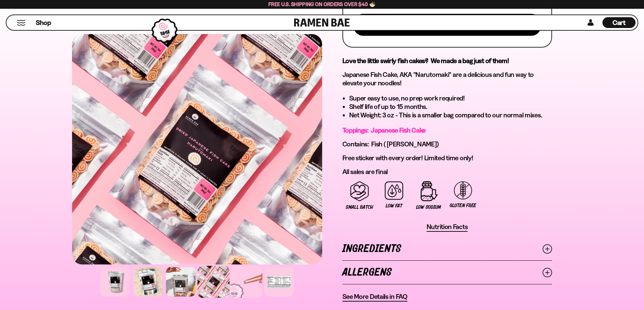 The width and height of the screenshot is (644, 310). What do you see at coordinates (451, 98) in the screenshot?
I see `li: Super easy to use, no prep work required!` at bounding box center [451, 98].